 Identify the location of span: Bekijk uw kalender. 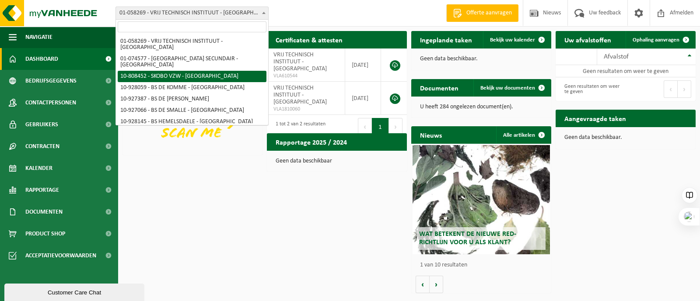
(512, 40).